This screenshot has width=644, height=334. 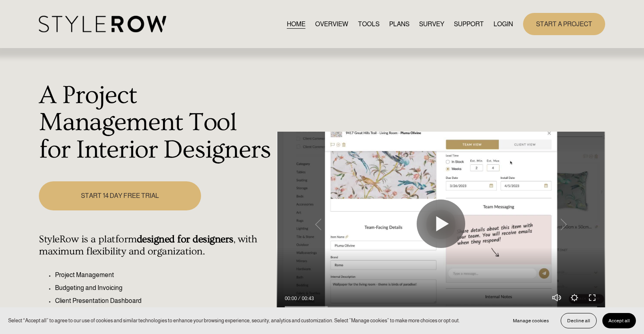 I want to click on a: HOME, so click(x=296, y=24).